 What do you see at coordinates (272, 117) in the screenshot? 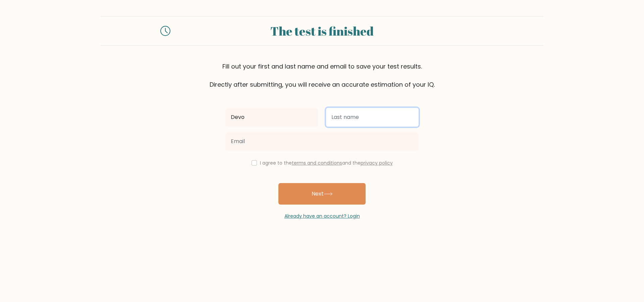
I see `input: First name` at bounding box center [272, 117].